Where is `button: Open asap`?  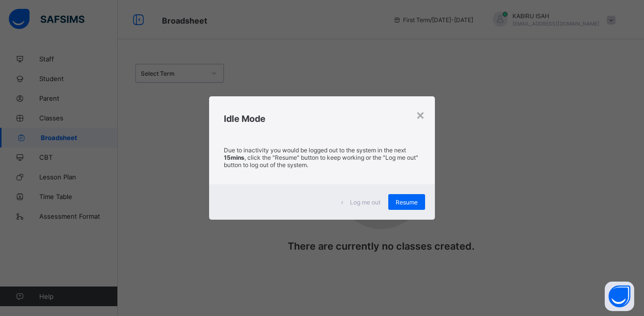
button: Open asap is located at coordinates (619, 297).